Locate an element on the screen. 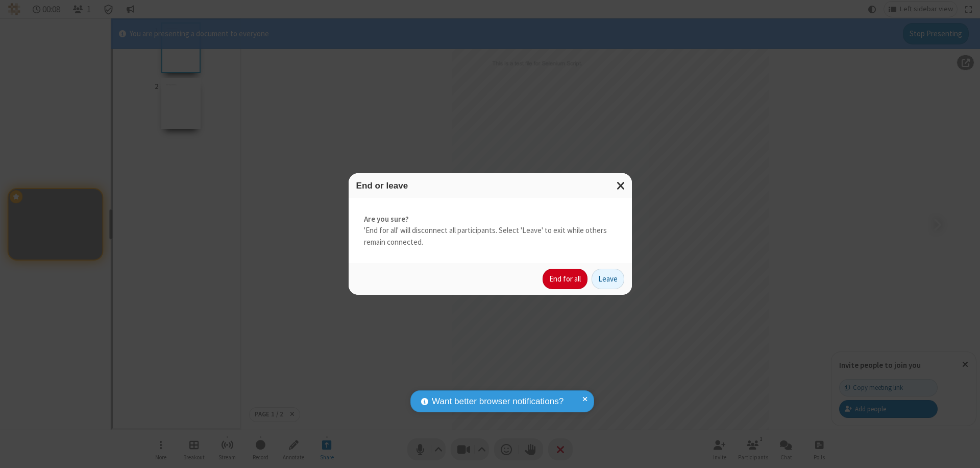 The image size is (980, 468). strong: Are you sure? is located at coordinates (490, 219).